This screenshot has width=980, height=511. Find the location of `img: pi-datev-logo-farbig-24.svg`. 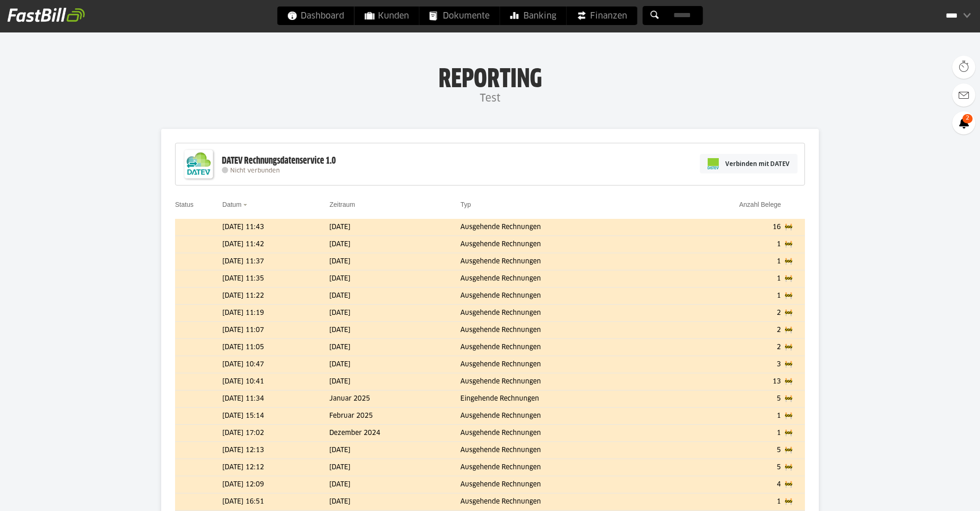

img: pi-datev-logo-farbig-24.svg is located at coordinates (713, 164).